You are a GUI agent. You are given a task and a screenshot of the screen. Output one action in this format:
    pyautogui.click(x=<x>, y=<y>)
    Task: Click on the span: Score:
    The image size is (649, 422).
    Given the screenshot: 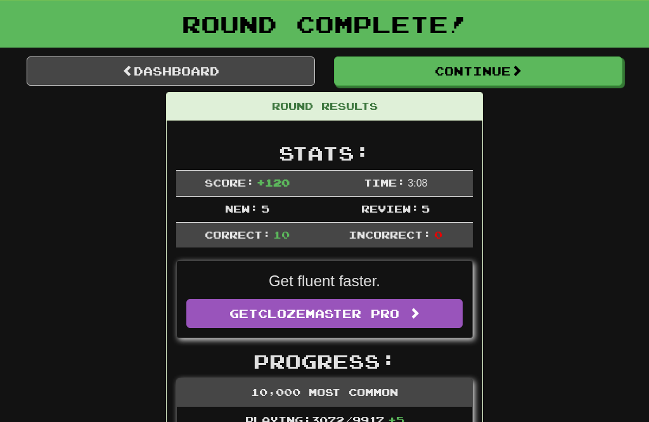 What is the action you would take?
    pyautogui.click(x=230, y=182)
    